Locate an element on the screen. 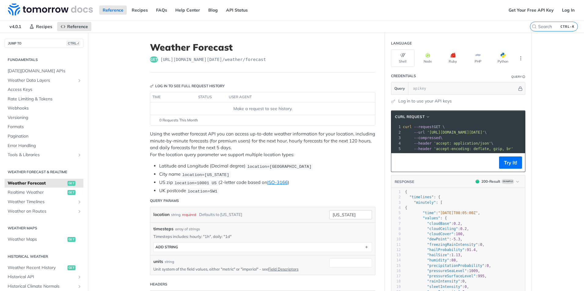 The height and width of the screenshot is (291, 584). a: Versioning is located at coordinates (44, 118).